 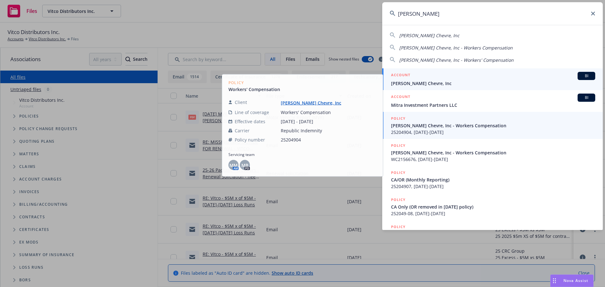 I want to click on a: POLICY, so click(x=492, y=234).